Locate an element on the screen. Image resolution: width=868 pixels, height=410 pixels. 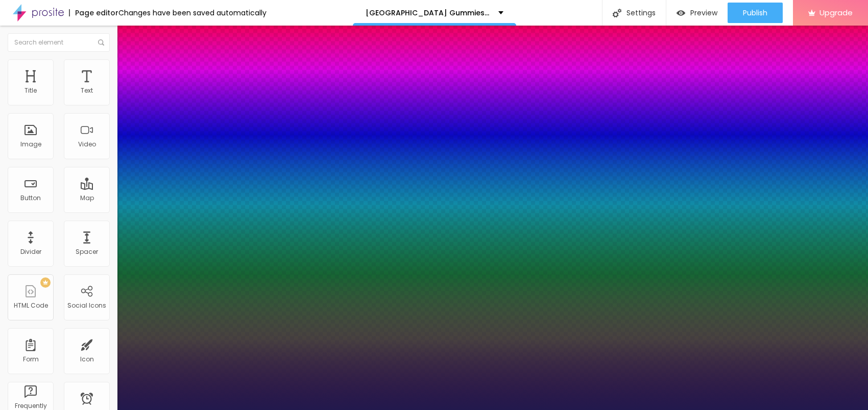
div: Title is located at coordinates (31, 91).